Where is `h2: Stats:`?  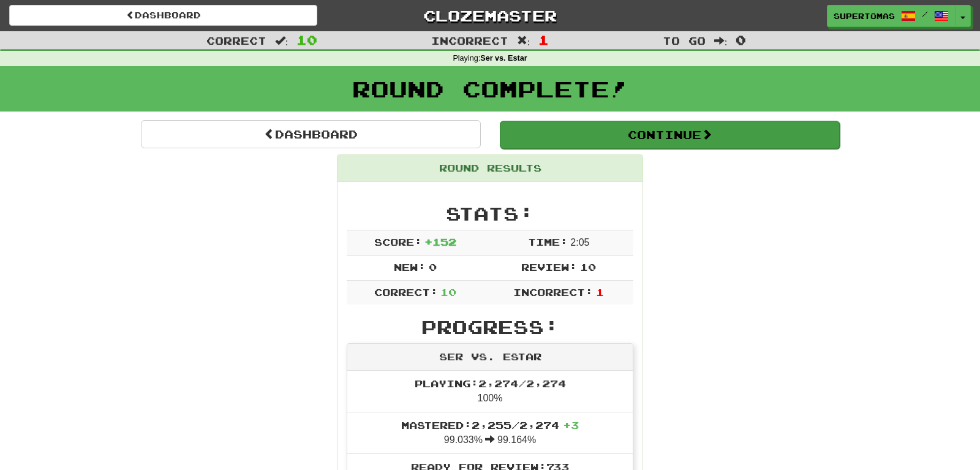 h2: Stats: is located at coordinates (490, 213).